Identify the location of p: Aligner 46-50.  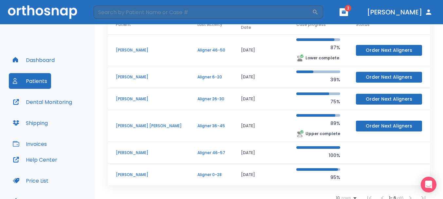
(211, 50).